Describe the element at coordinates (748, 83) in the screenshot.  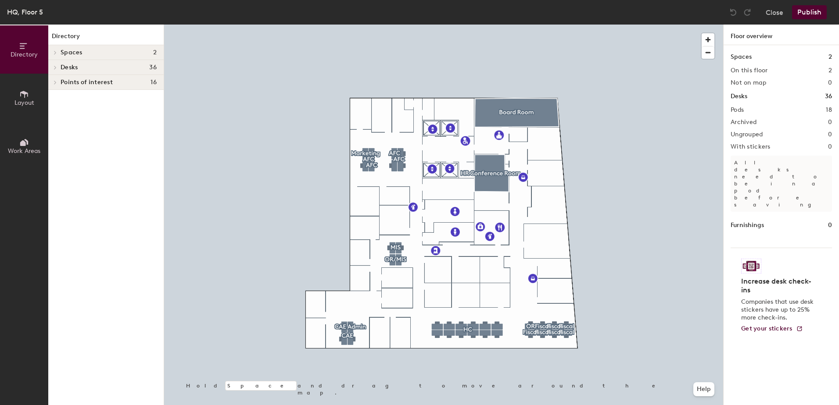
I see `h2: Not on map` at that location.